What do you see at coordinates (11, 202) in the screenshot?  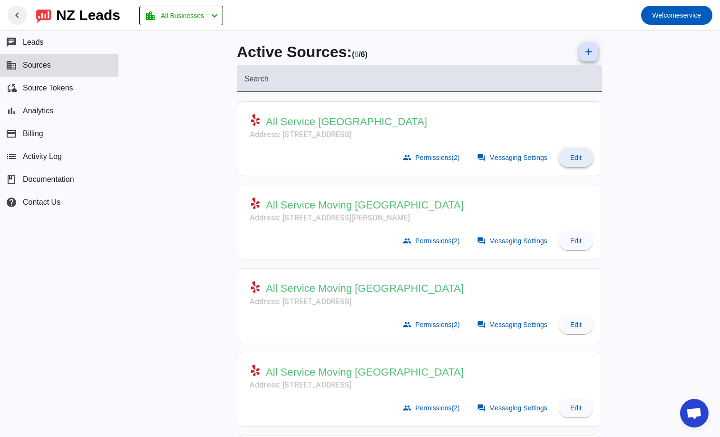 I see `mat-icon: help` at bounding box center [11, 202].